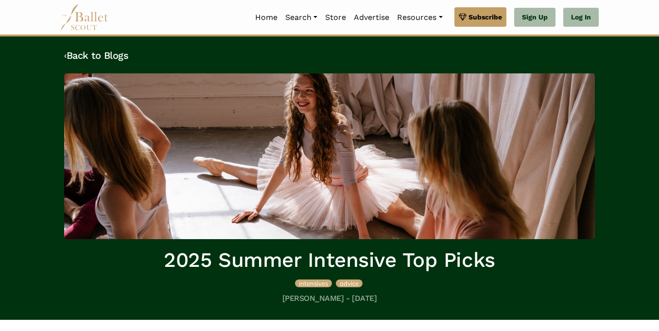 The image size is (659, 331). Describe the element at coordinates (96, 55) in the screenshot. I see `a: ‹Back to Blogs` at that location.